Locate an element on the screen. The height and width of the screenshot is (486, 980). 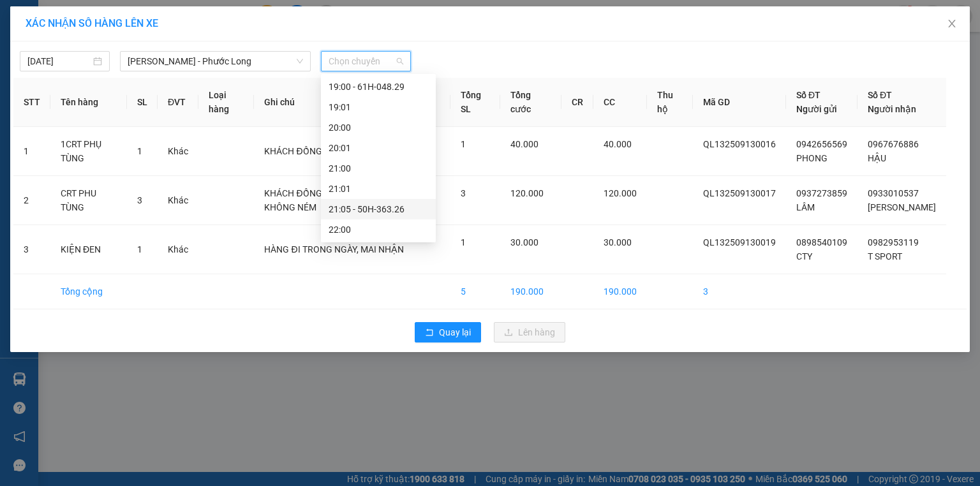
span: HẬU is located at coordinates (877, 158).